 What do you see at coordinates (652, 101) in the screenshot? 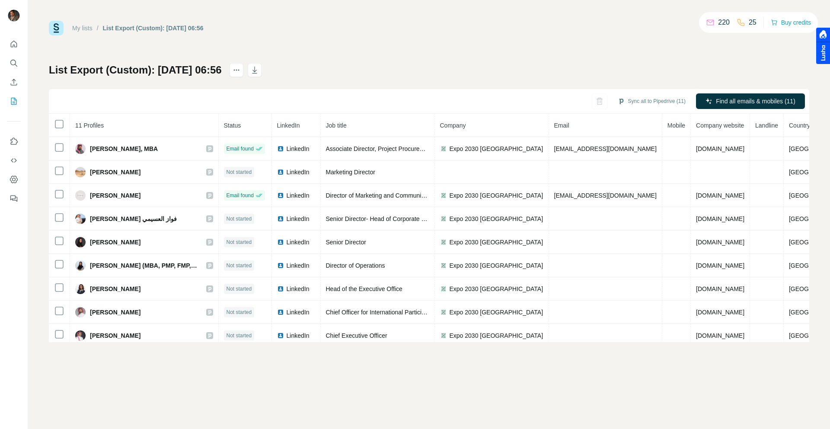
I see `button: Sync all to Pipedrive (11)` at bounding box center [652, 101].